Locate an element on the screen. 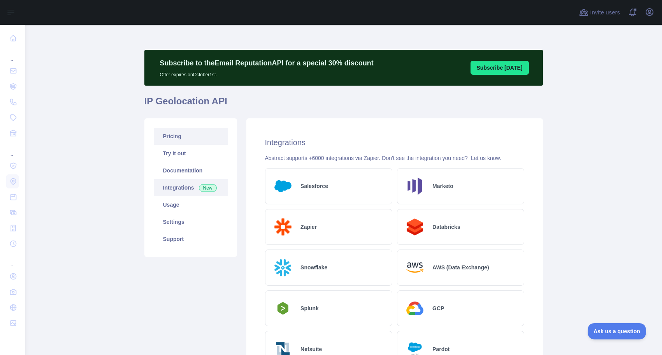 The height and width of the screenshot is (355, 662). a: Settings is located at coordinates (191, 222).